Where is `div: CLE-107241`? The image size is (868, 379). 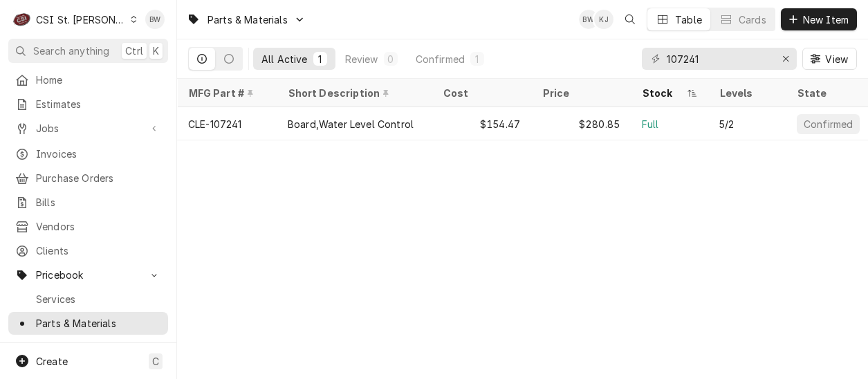 div: CLE-107241 is located at coordinates (215, 124).